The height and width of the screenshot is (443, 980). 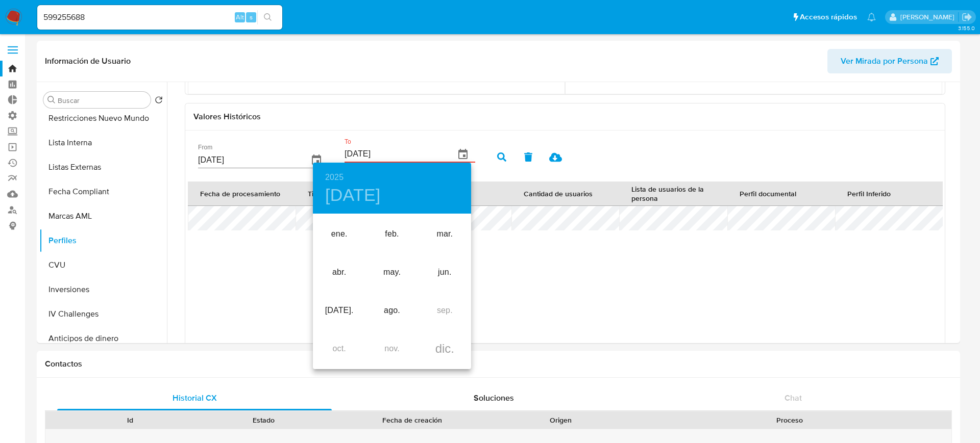 What do you see at coordinates (339, 234) in the screenshot?
I see `div: ene.` at bounding box center [339, 234].